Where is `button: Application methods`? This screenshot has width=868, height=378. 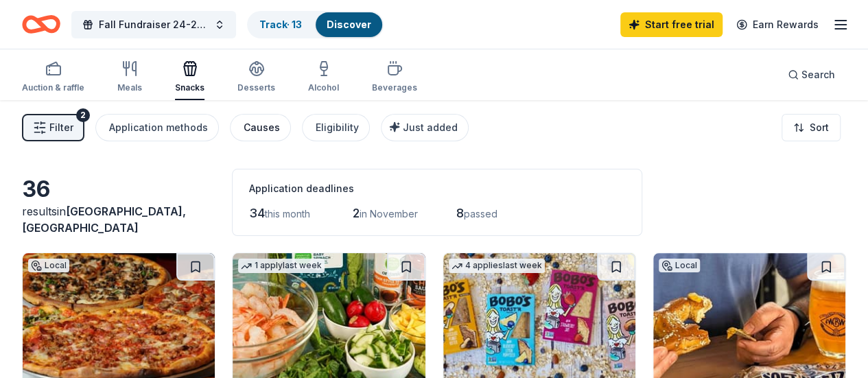
button: Application methods is located at coordinates (157, 127).